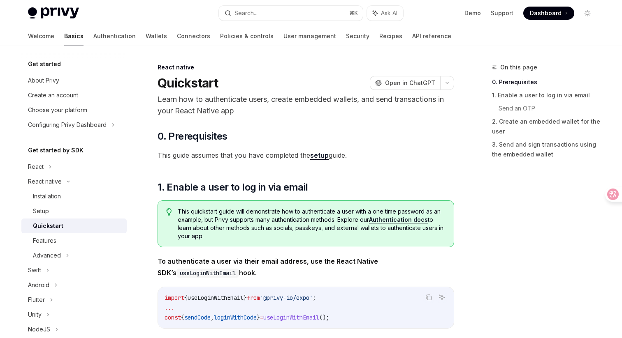 Image resolution: width=622 pixels, height=338 pixels. What do you see at coordinates (587, 13) in the screenshot?
I see `button: Toggle dark mode` at bounding box center [587, 13].